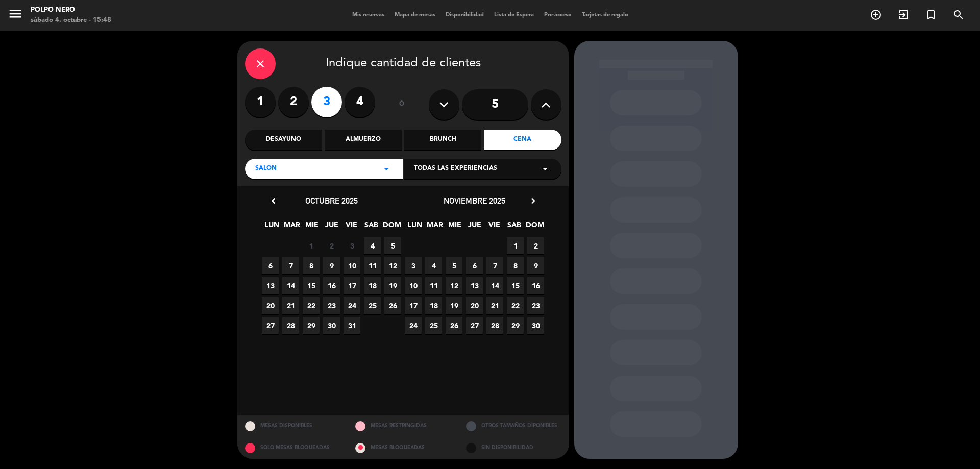 This screenshot has width=980, height=469. I want to click on i: close, so click(260, 64).